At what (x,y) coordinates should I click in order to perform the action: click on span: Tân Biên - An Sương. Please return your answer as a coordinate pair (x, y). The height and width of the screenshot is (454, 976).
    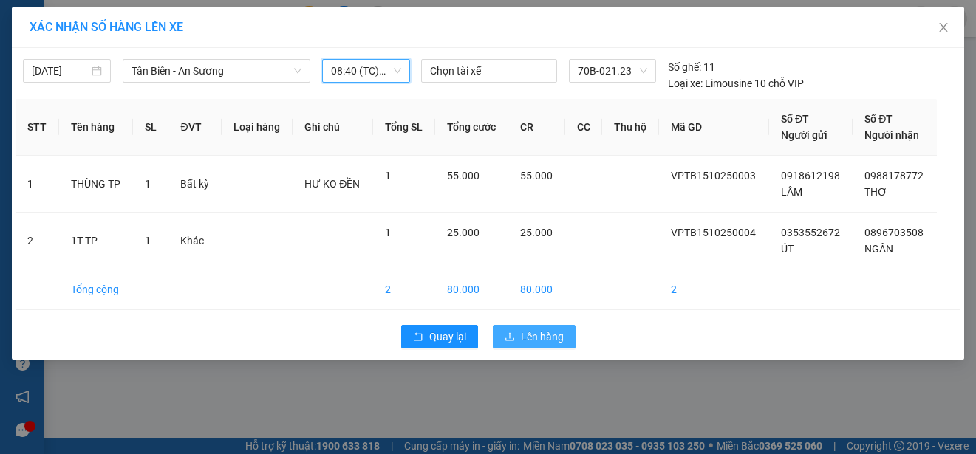
    Looking at the image, I should click on (216, 71).